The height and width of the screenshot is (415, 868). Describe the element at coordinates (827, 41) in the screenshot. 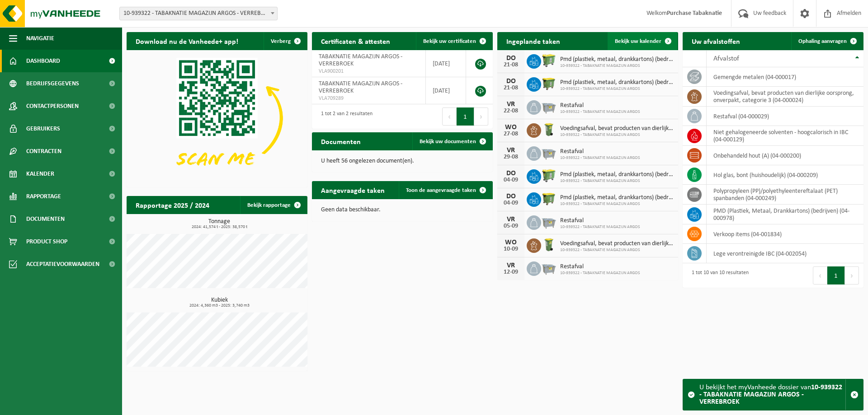

I see `a: Ophaling aanvragen` at that location.